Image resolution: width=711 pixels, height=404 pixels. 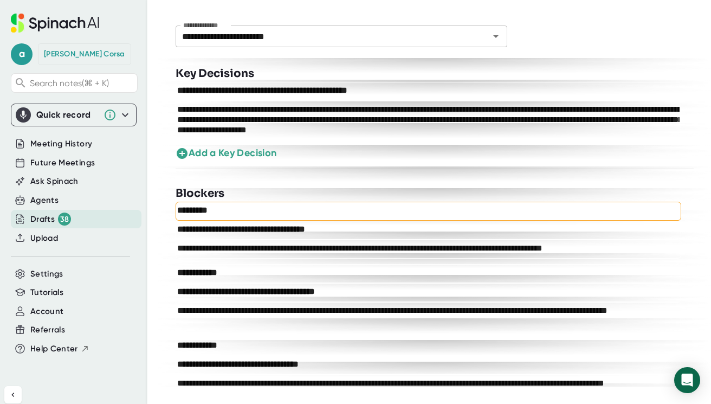 I want to click on button: Referrals, so click(x=48, y=330).